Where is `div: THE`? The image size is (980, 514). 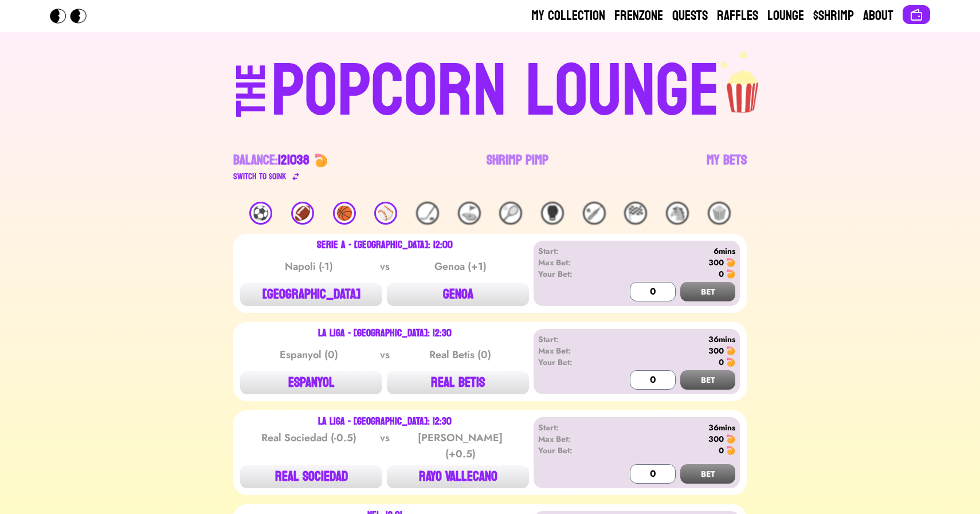 div: THE is located at coordinates (252, 101).